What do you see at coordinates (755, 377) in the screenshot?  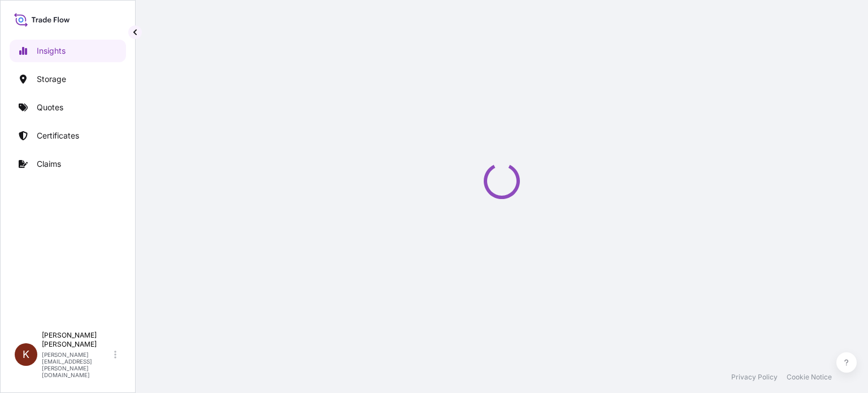 I see `p: Privacy Policy` at bounding box center [755, 377].